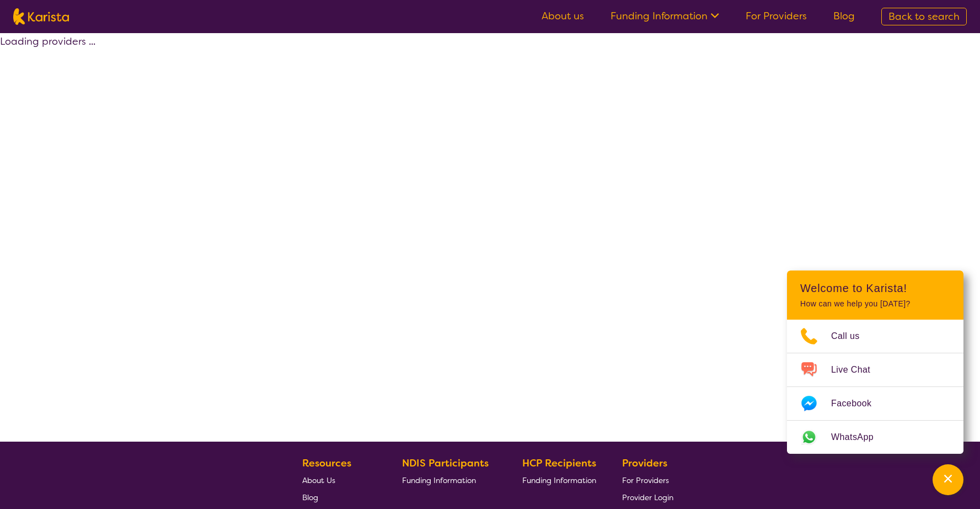 The image size is (980, 509). What do you see at coordinates (41, 16) in the screenshot?
I see `img: Karista logo` at bounding box center [41, 16].